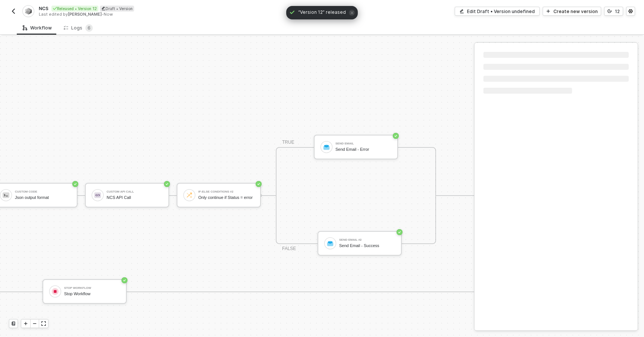  I want to click on div: Logs, so click(78, 28).